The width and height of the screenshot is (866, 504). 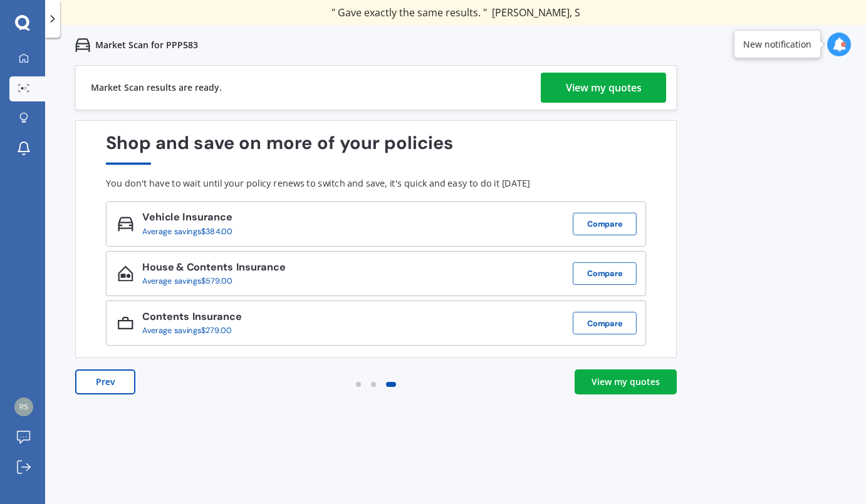 I want to click on img: House & Contents_icon, so click(x=125, y=273).